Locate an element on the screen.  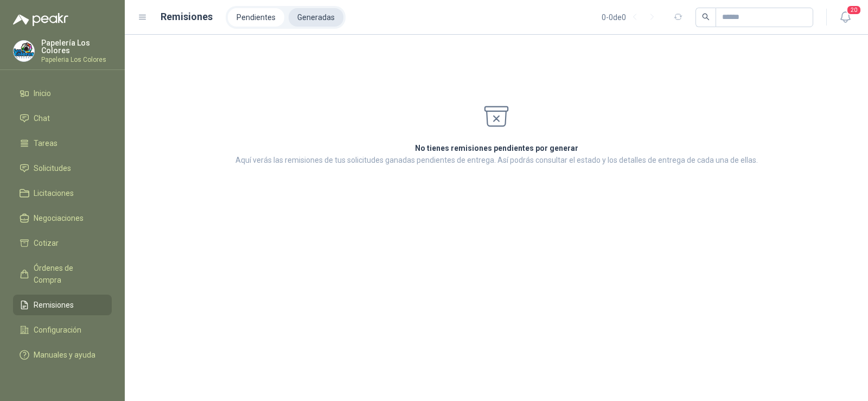
button: 20 is located at coordinates (845, 18).